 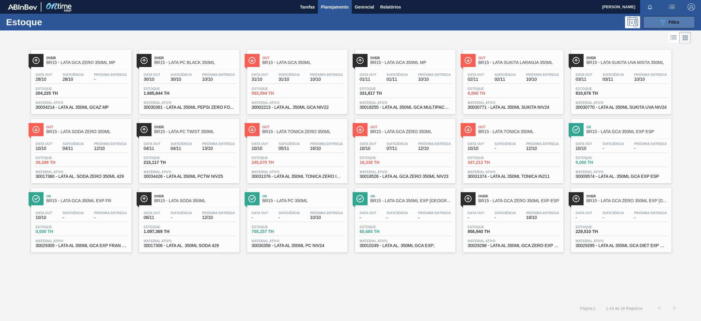 I want to click on a: ÍconeOverBR15 - LATA GCA ZERO 350ML EXP ESPData out-Suficiência-Próxima Entrega18/10Estoque956,94..., so click(x=512, y=217).